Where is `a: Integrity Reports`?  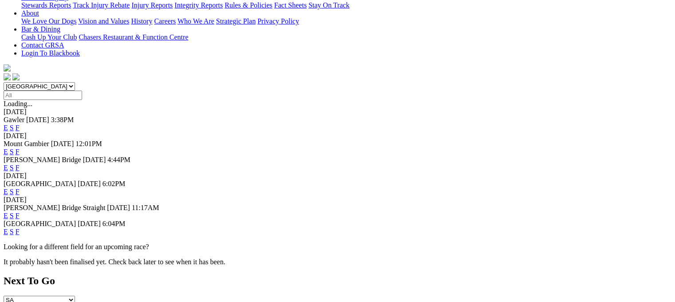 a: Integrity Reports is located at coordinates (199, 5).